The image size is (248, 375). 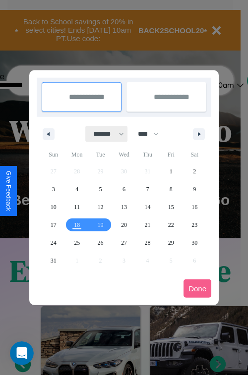 What do you see at coordinates (54, 225) in the screenshot?
I see `span: 17` at bounding box center [54, 225].